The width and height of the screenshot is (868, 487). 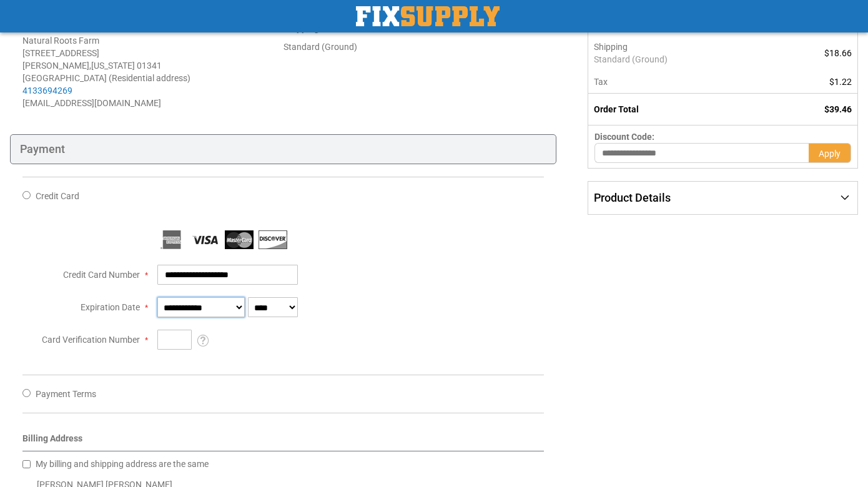 I want to click on span: $18.66, so click(x=838, y=53).